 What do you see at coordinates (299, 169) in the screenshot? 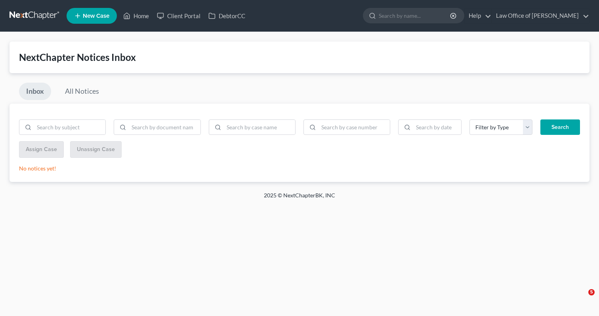
I see `p: No notices yet!` at bounding box center [299, 169].